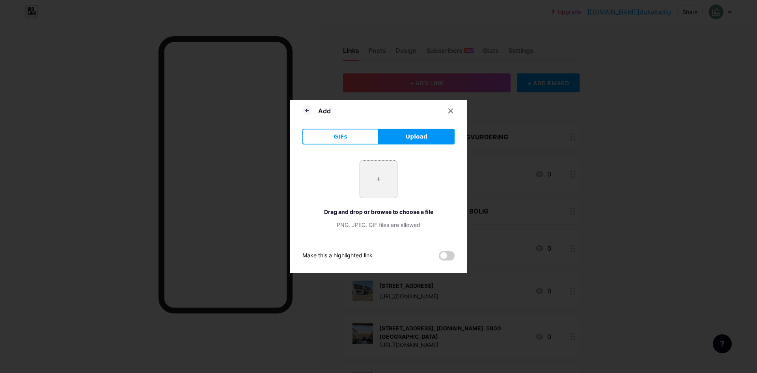  What do you see at coordinates (416, 136) in the screenshot?
I see `span: Upload` at bounding box center [416, 136].